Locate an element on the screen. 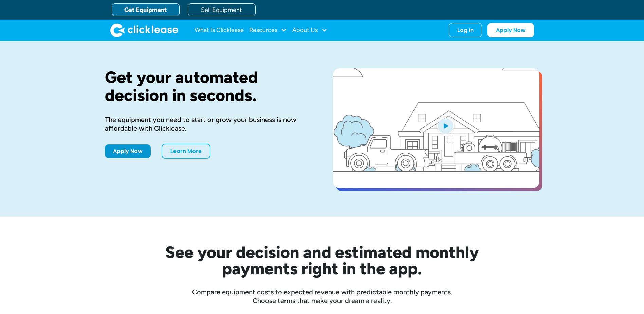 The image size is (644, 314). img: Blue play button logo on a light blue circular background is located at coordinates (446, 126).